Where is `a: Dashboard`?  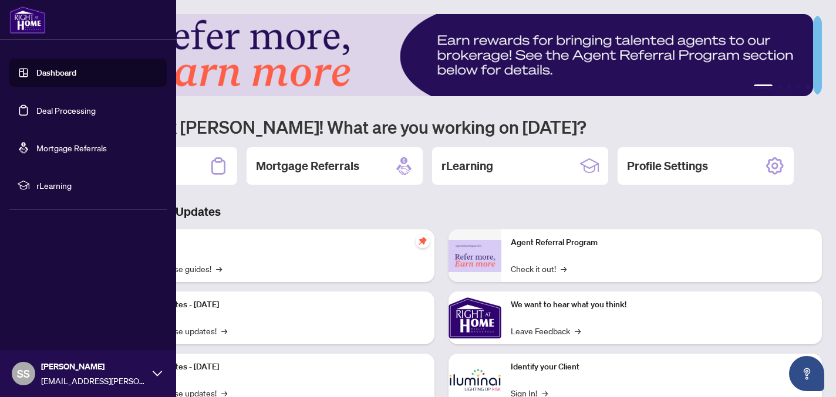
a: Dashboard is located at coordinates (56, 73).